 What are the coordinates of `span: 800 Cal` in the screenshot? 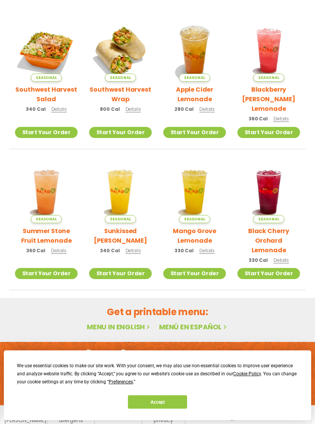 It's located at (109, 109).